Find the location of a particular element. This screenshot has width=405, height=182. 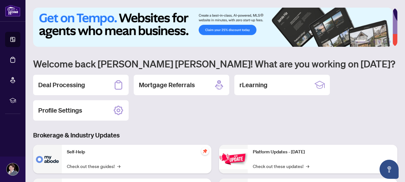

button: 6 is located at coordinates (390, 42).